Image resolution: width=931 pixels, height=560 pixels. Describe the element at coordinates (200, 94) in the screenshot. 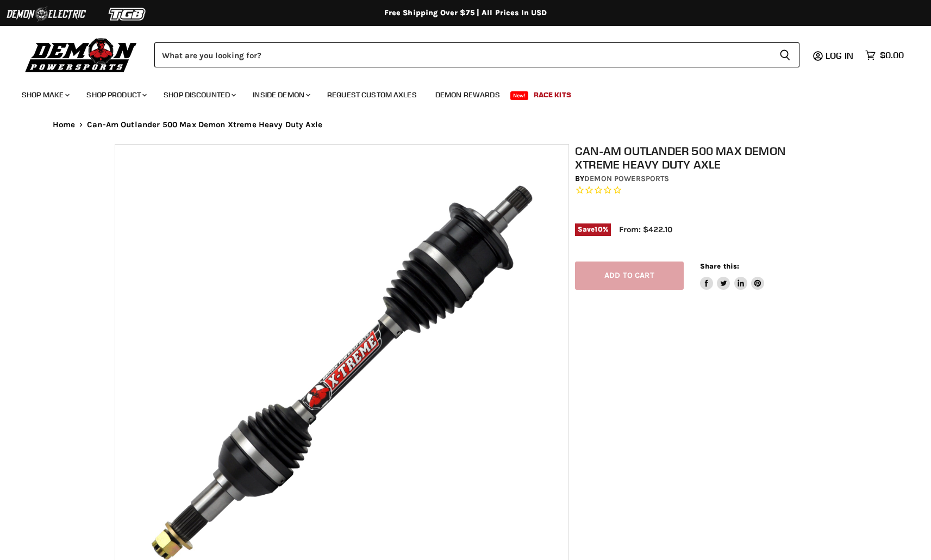

I see `a: Shop Discounted` at that location.